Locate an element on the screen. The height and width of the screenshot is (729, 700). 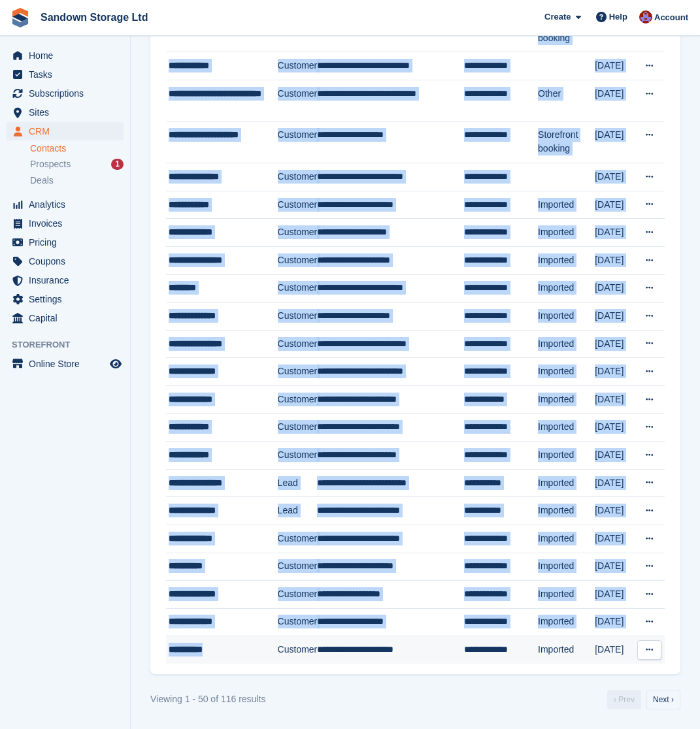
span: Help is located at coordinates (618, 17).